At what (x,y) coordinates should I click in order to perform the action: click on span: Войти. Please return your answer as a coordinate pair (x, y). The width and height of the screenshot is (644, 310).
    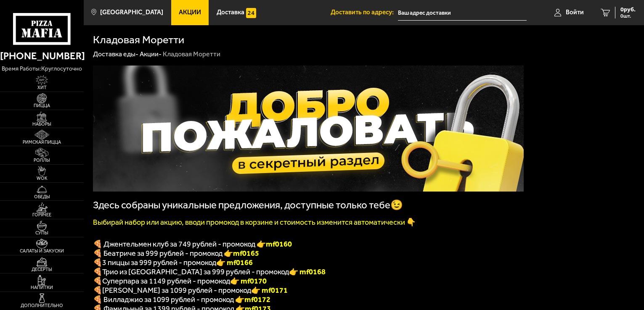
    Looking at the image, I should click on (574, 12).